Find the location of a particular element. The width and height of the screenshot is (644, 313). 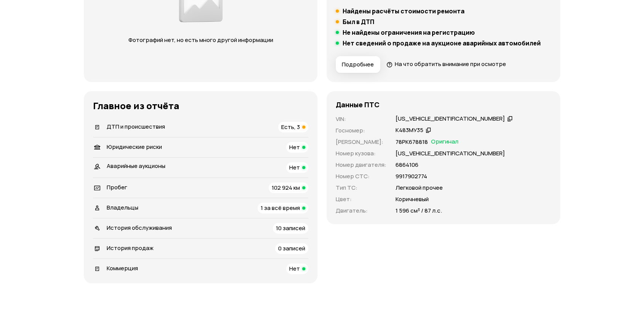

p: Номер СТС : is located at coordinates (361, 176).